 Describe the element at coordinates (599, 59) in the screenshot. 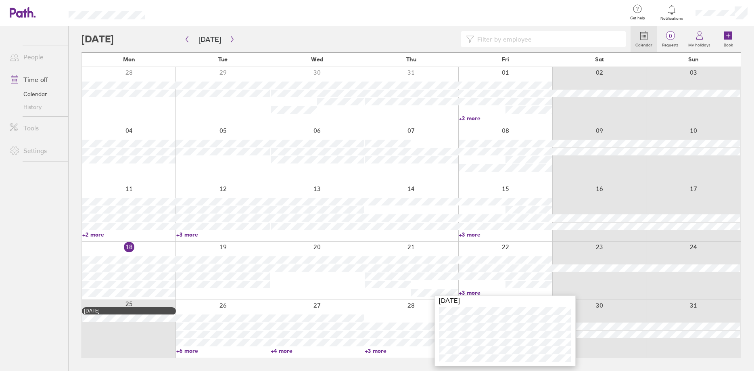

I see `span: Sat` at that location.